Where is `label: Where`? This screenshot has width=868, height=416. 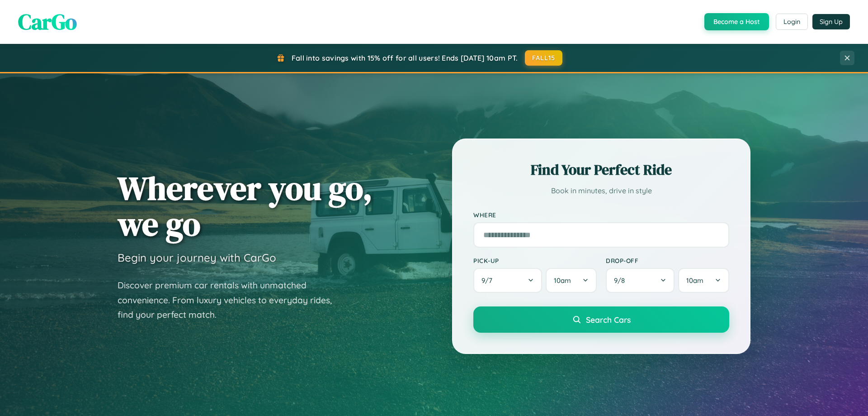
label: Where is located at coordinates (601, 214).